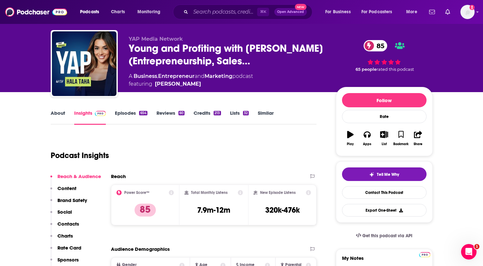  I want to click on div: 213, so click(217, 113).